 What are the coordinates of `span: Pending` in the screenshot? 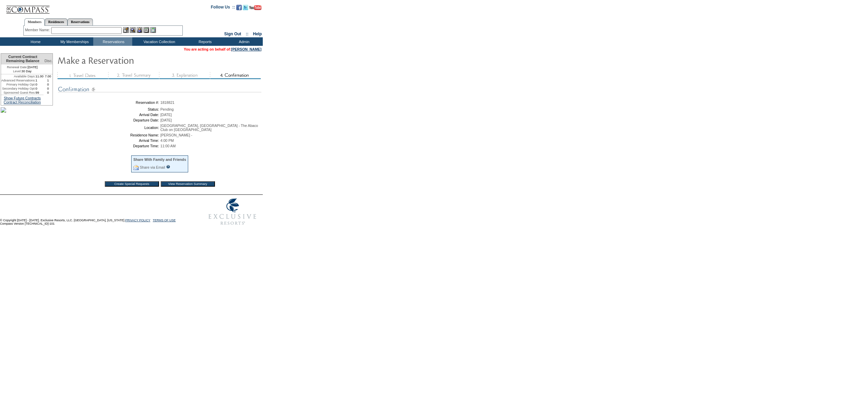 It's located at (167, 109).